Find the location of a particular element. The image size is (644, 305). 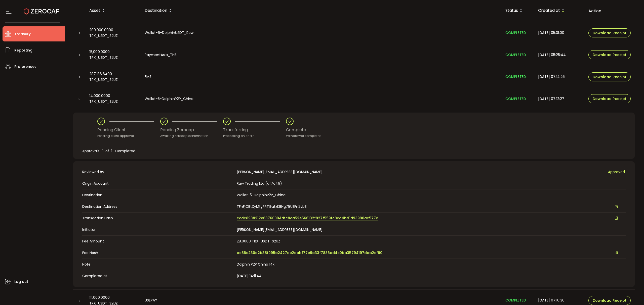

span: Dolphin P2P China 14k is located at coordinates (255, 265).